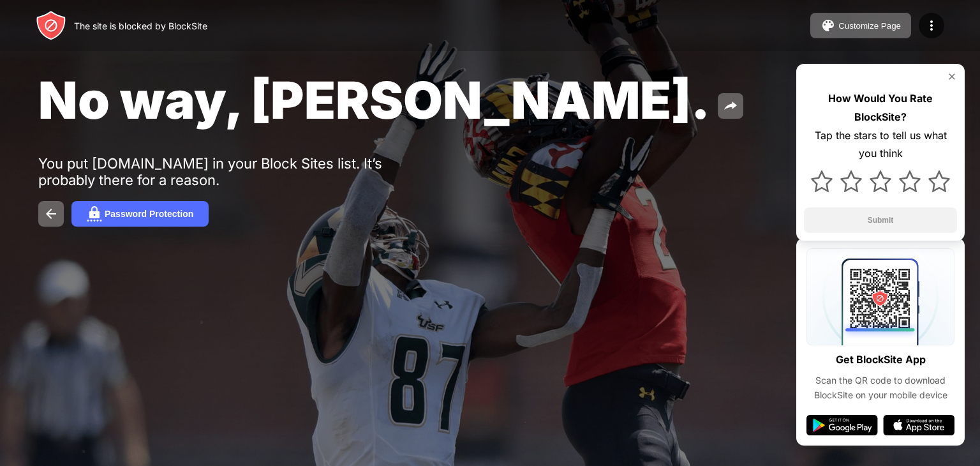  Describe the element at coordinates (148, 214) in the screenshot. I see `div: Password Protection` at that location.